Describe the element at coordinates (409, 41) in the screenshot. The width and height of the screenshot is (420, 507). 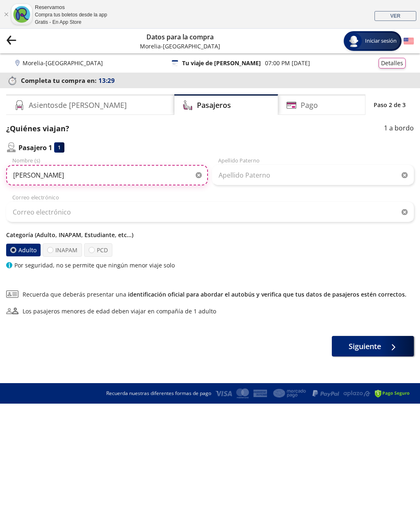
I see `button: English` at that location.